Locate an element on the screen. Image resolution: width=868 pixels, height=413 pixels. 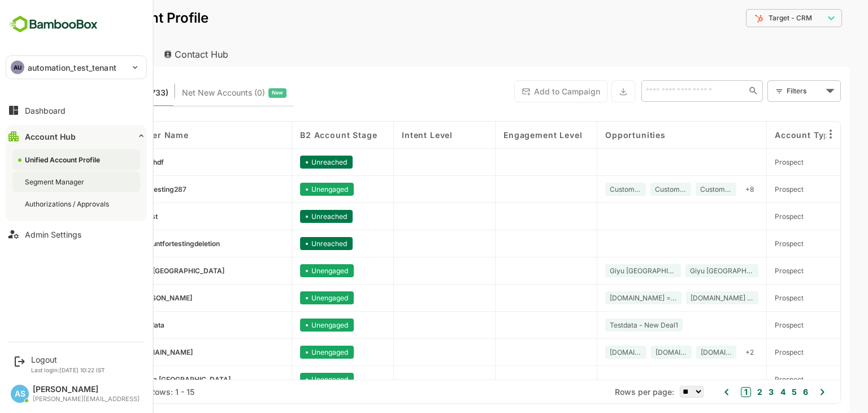
span: test2008.com - test2 is located at coordinates (683, 297).